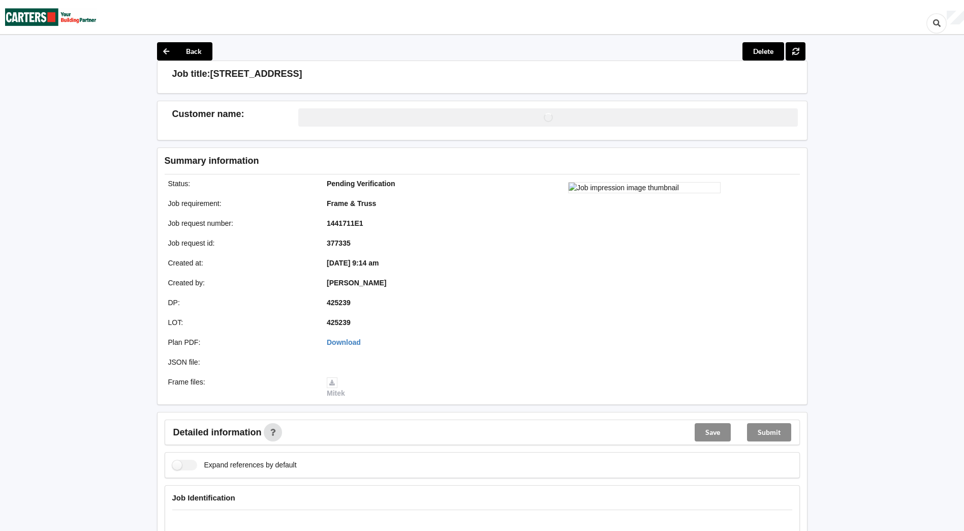 Image resolution: width=964 pixels, height=531 pixels. I want to click on h3: Job title:, so click(191, 74).